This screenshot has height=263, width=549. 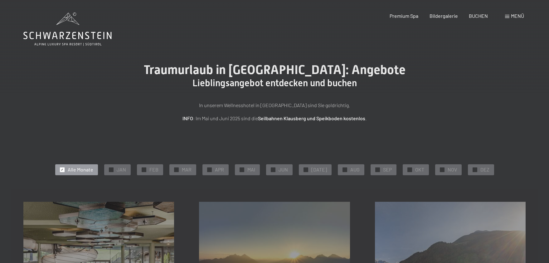 I want to click on a: Premium Spa, so click(x=404, y=16).